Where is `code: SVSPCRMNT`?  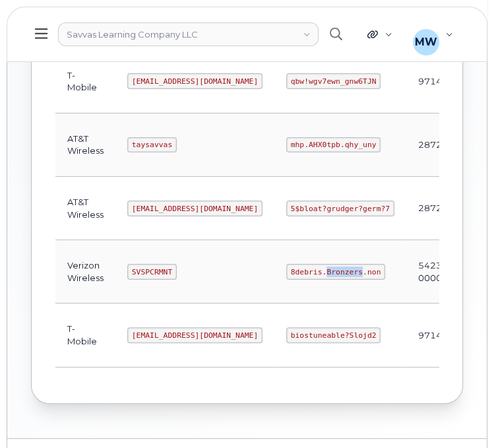
code: SVSPCRMNT is located at coordinates (152, 271).